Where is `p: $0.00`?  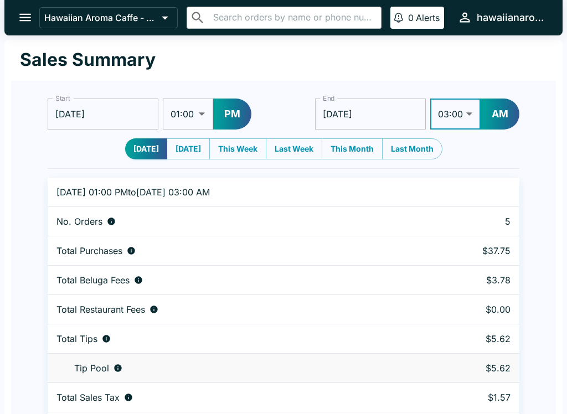
p: $0.00 is located at coordinates (468, 309).